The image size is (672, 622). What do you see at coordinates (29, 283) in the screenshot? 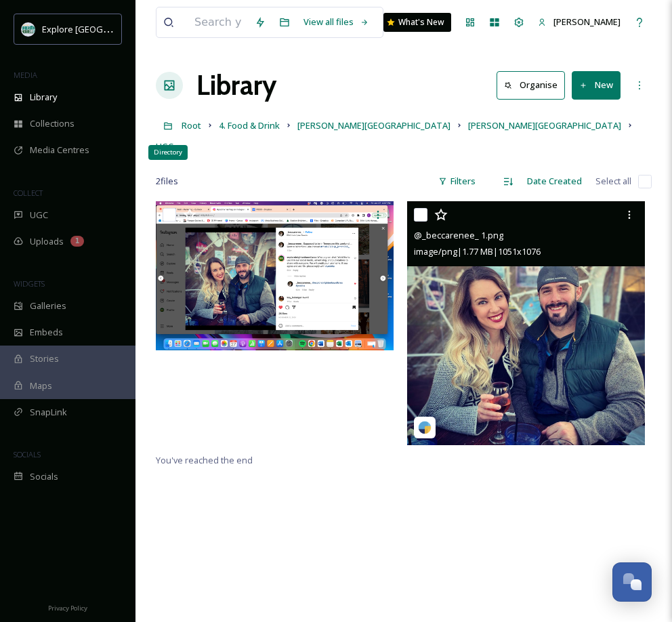
I see `span: WIDGETS` at bounding box center [29, 283].